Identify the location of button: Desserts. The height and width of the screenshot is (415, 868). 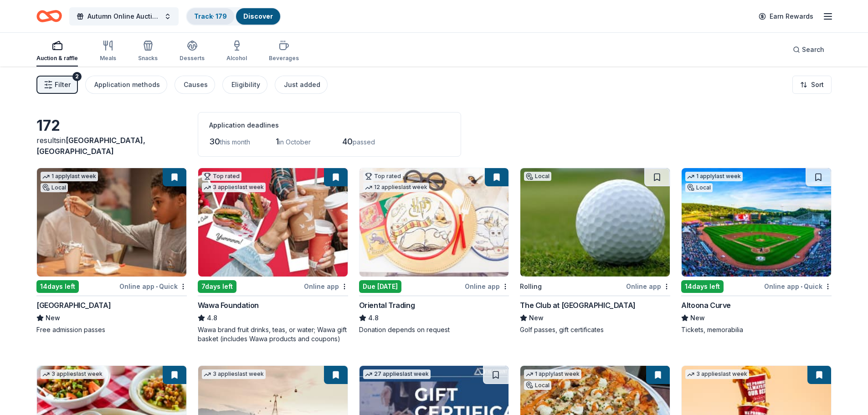
(192, 51).